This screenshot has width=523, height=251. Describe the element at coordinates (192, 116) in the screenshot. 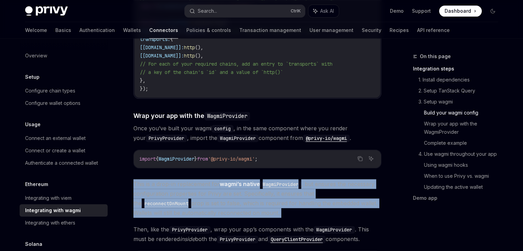

I see `span: Wrap your app with the` at that location.